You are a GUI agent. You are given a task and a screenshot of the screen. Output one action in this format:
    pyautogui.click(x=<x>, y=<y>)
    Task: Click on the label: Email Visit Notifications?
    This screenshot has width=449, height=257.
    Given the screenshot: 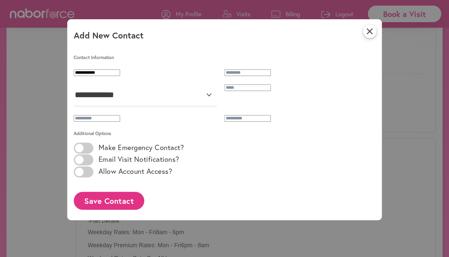 What is the action you would take?
    pyautogui.click(x=139, y=159)
    